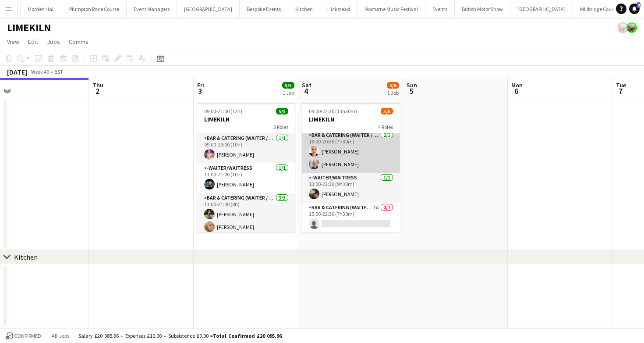 This screenshot has width=644, height=343. What do you see at coordinates (638, 5) in the screenshot?
I see `span: 9` at bounding box center [638, 5].